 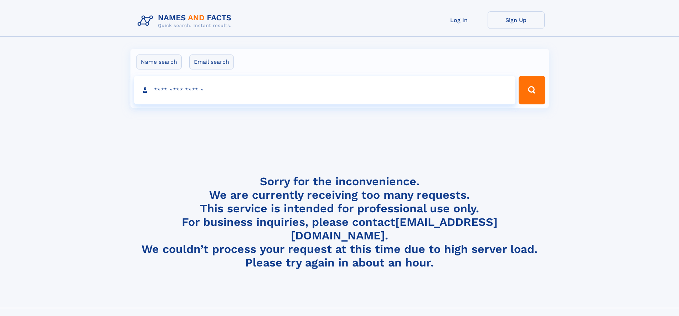 I want to click on label: Email search, so click(x=211, y=62).